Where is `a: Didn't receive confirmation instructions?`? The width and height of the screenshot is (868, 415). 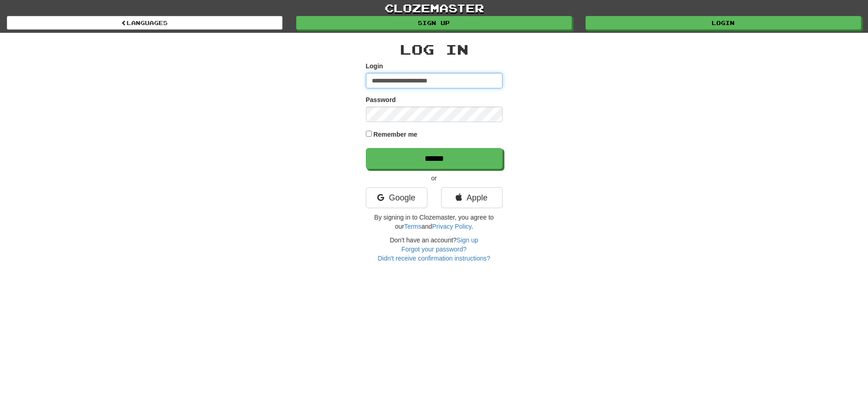
a: Didn't receive confirmation instructions? is located at coordinates (434, 258).